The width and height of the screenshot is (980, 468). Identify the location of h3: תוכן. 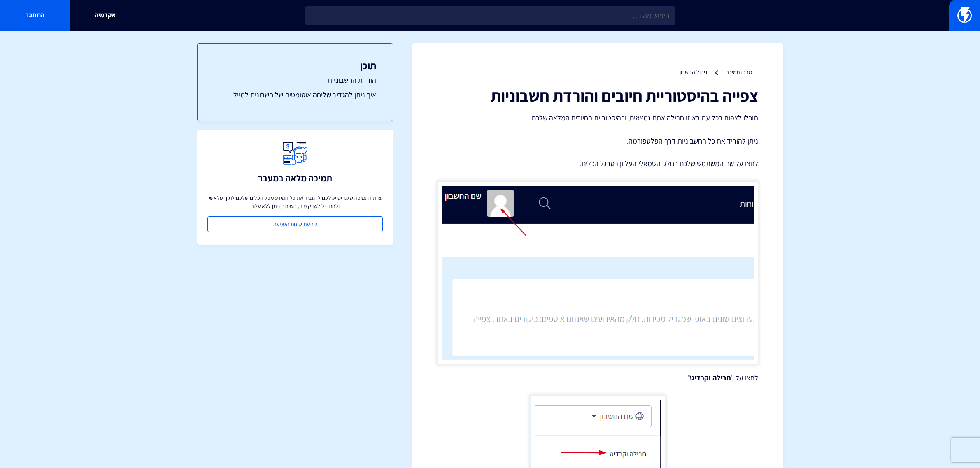
(295, 66).